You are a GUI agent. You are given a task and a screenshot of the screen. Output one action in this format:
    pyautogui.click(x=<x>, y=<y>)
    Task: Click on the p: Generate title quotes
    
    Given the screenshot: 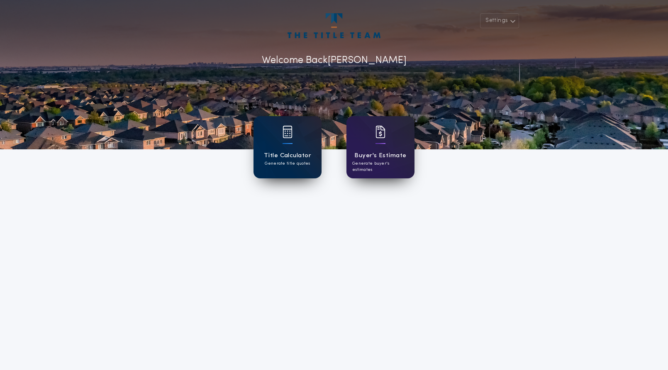 What is the action you would take?
    pyautogui.click(x=287, y=163)
    